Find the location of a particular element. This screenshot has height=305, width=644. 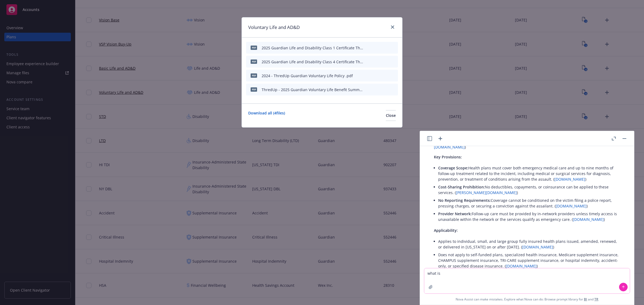

button: Close is located at coordinates (391, 116).